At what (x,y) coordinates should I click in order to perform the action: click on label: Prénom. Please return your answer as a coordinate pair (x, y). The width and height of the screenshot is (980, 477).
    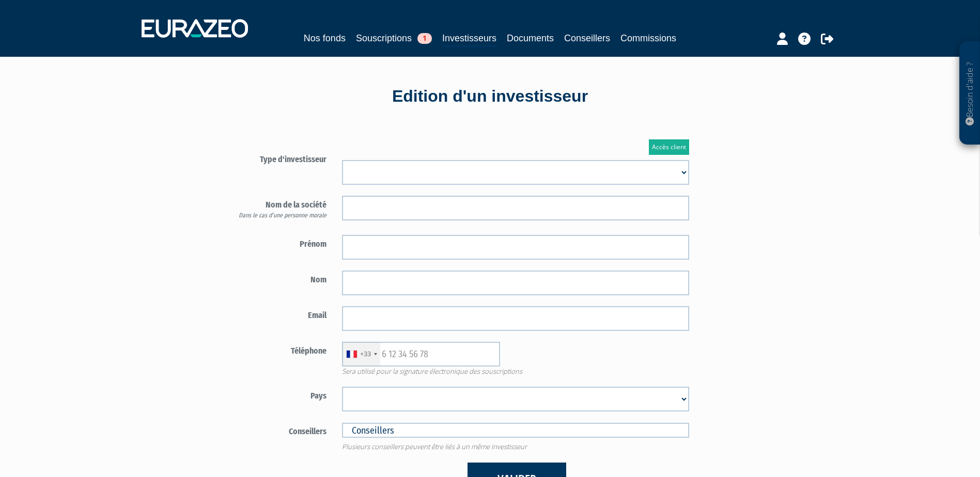
    Looking at the image, I should click on (274, 243).